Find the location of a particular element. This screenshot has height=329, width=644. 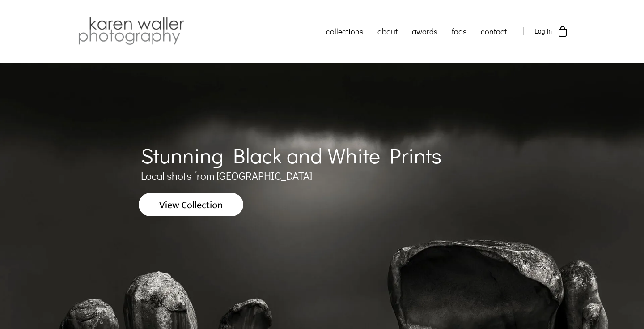

a: faqs is located at coordinates (459, 31).